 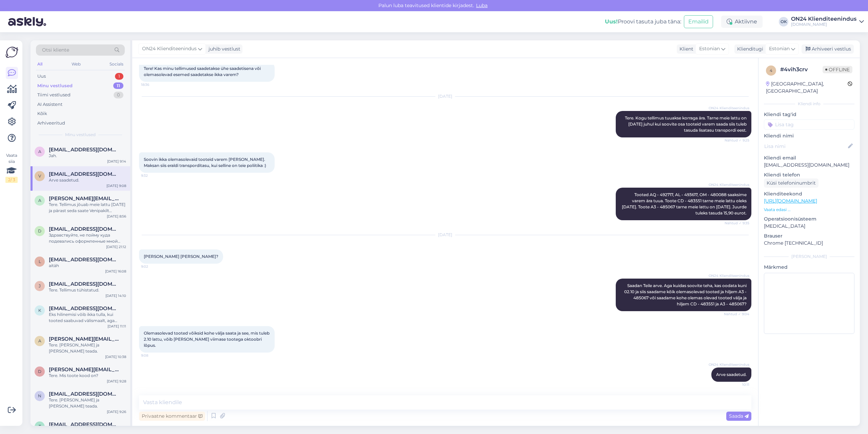 I want to click on span: Diana.jegorova9@gmail.com, so click(x=84, y=369).